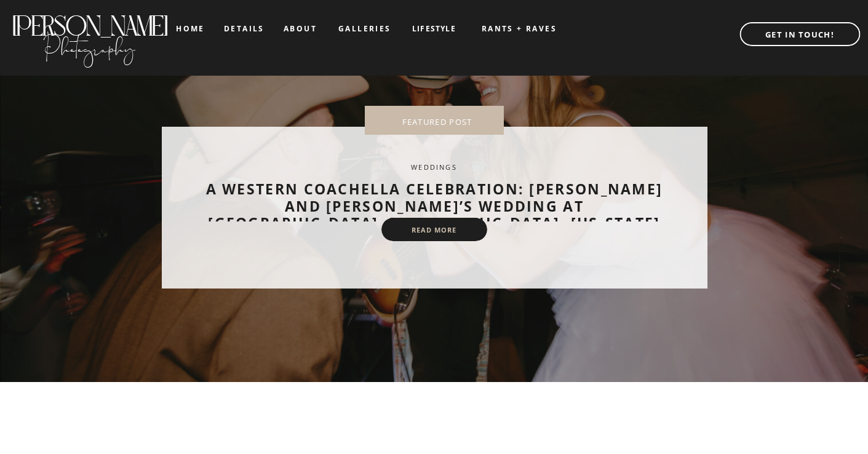 The width and height of the screenshot is (868, 454). What do you see at coordinates (434, 29) in the screenshot?
I see `a: LIFESTYLE` at bounding box center [434, 29].